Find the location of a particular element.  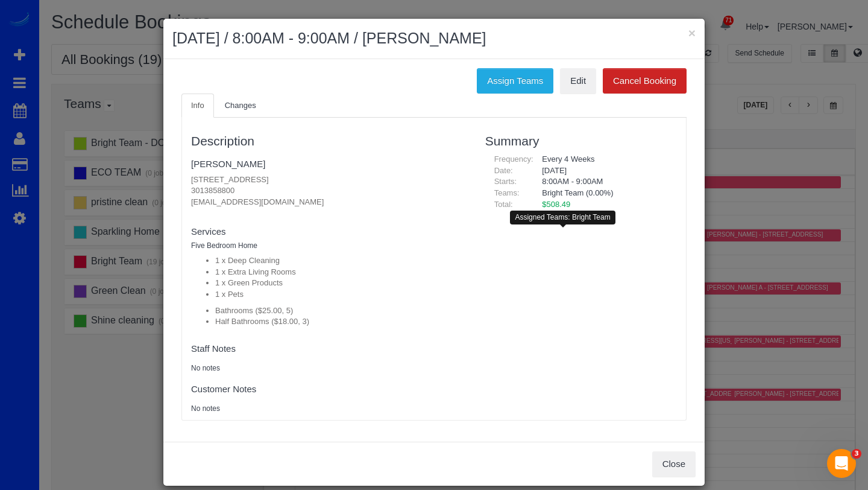

a: Info is located at coordinates (198, 106).